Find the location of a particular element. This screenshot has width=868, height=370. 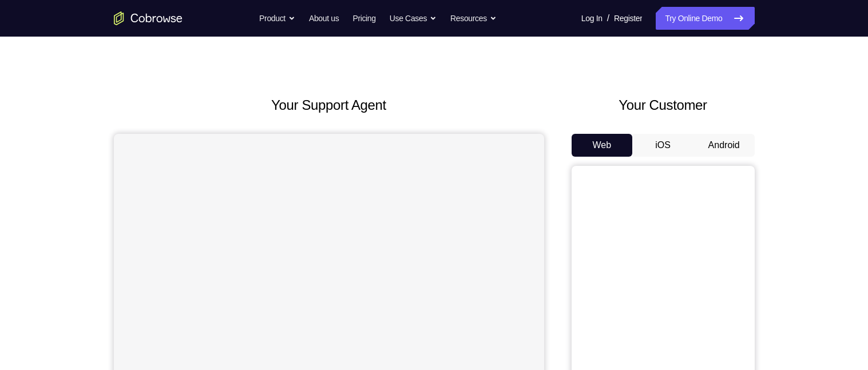

a: About us is located at coordinates (324, 18).